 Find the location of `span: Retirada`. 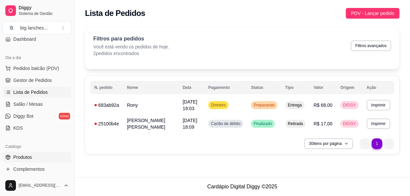

span: Retirada is located at coordinates (295, 124).